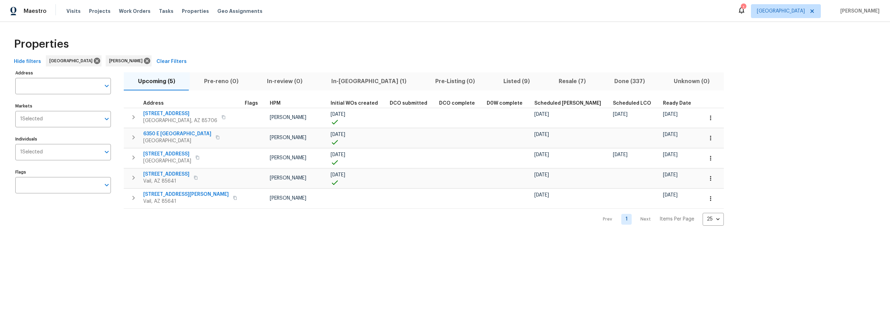 The height and width of the screenshot is (321, 890). Describe the element at coordinates (285, 81) in the screenshot. I see `span: In-review (0)` at that location.